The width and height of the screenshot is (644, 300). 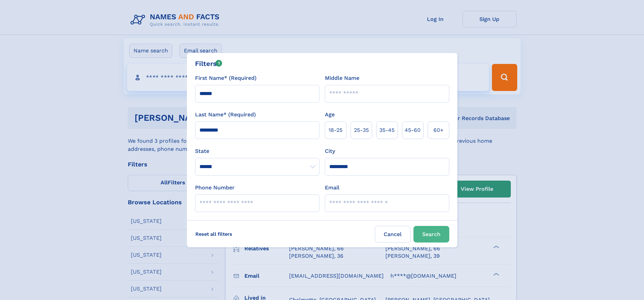 I want to click on label: Age, so click(x=330, y=115).